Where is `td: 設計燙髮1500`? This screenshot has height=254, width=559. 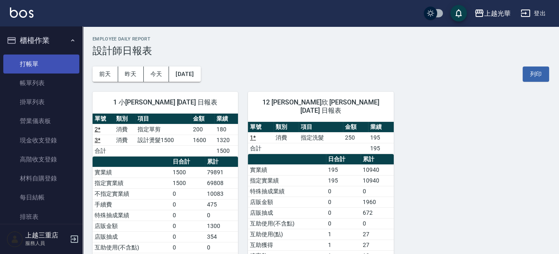 td: 設計燙髮1500 is located at coordinates (163, 140).